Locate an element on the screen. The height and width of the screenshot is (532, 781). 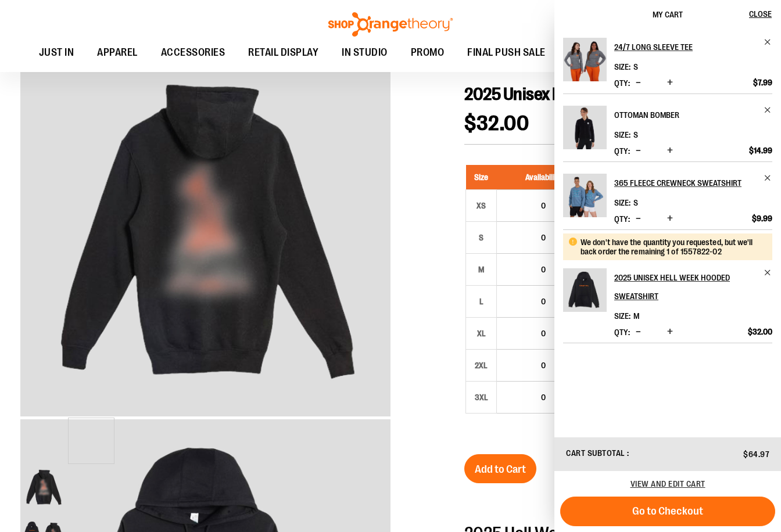
span: APPAREL is located at coordinates (118, 52).